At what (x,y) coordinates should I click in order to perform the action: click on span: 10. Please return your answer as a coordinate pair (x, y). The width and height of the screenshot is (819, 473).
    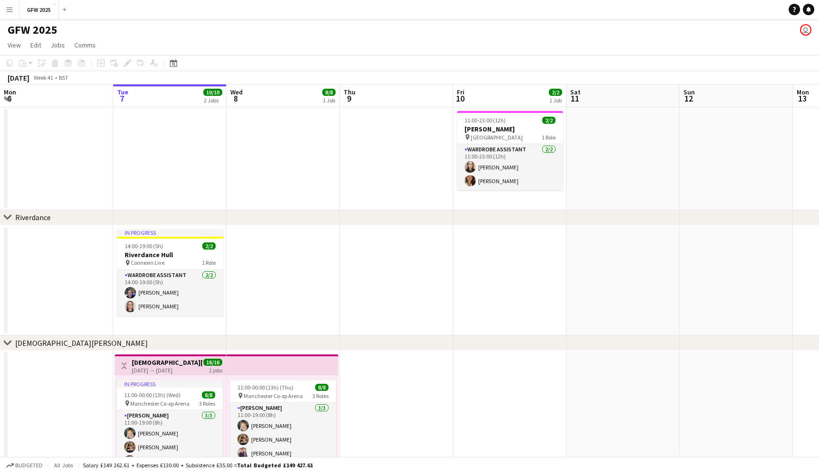
    Looking at the image, I should click on (460, 98).